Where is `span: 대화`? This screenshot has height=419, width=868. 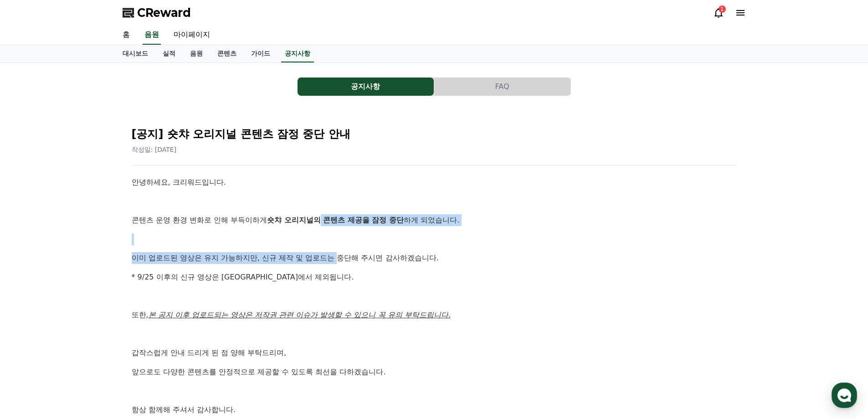 span: 대화 is located at coordinates (89, 307).